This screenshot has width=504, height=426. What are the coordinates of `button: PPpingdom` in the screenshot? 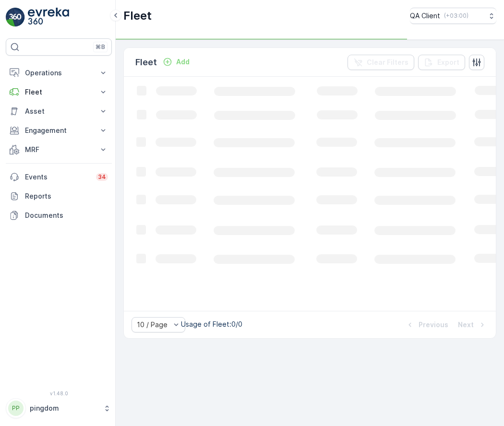 It's located at (58, 408).